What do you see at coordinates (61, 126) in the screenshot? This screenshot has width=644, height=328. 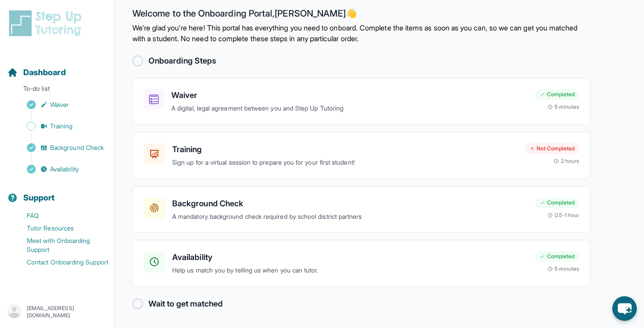 I see `span: Training` at bounding box center [61, 126].